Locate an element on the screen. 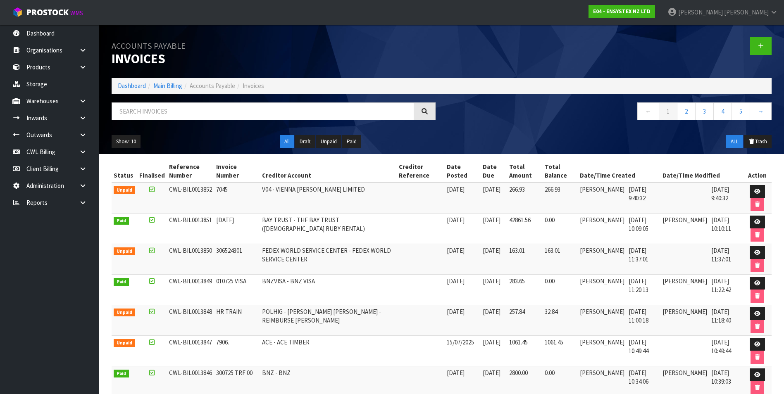 This screenshot has width=784, height=394. span: Invoices is located at coordinates (253, 86).